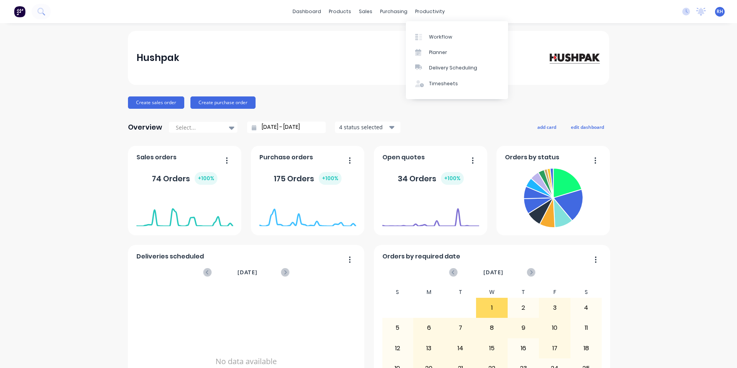 This screenshot has width=737, height=368. I want to click on div: purchasing, so click(393, 12).